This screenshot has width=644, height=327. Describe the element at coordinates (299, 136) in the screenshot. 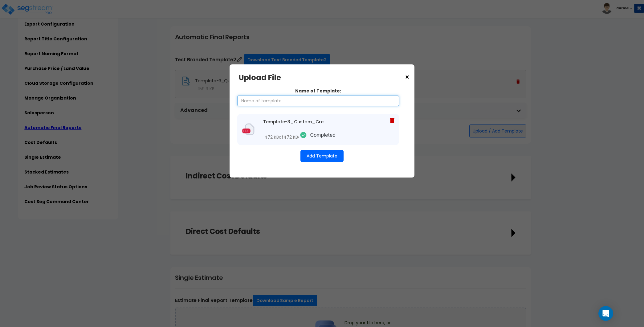

I see `div: of •` at that location.